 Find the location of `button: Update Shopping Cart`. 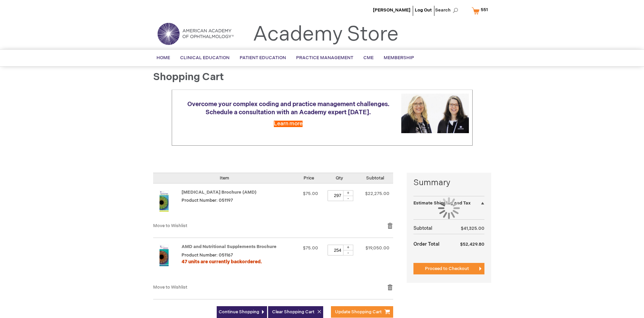

button: Update Shopping Cart is located at coordinates (362, 312).